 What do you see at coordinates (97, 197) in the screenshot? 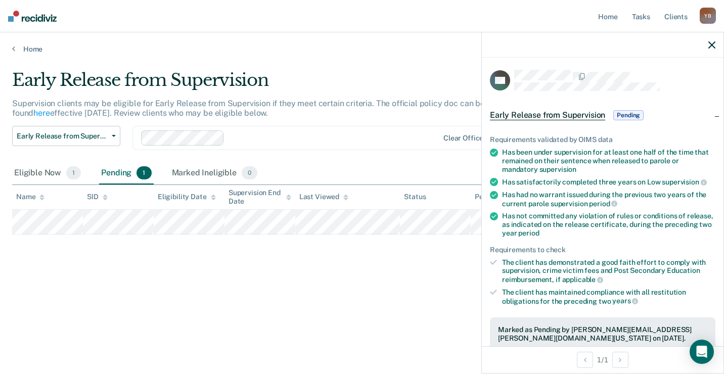
I see `div: SID` at bounding box center [97, 197].